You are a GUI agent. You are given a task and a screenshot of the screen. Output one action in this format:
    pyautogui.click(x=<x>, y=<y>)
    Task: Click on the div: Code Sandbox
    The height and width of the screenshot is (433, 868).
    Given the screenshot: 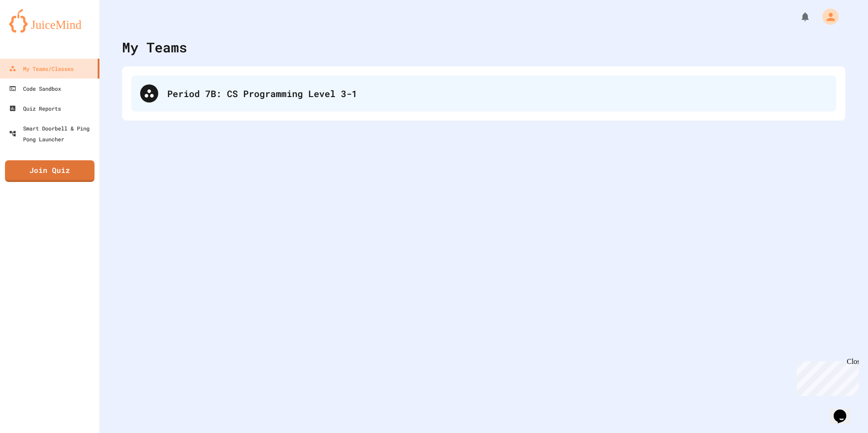 What is the action you would take?
    pyautogui.click(x=35, y=89)
    